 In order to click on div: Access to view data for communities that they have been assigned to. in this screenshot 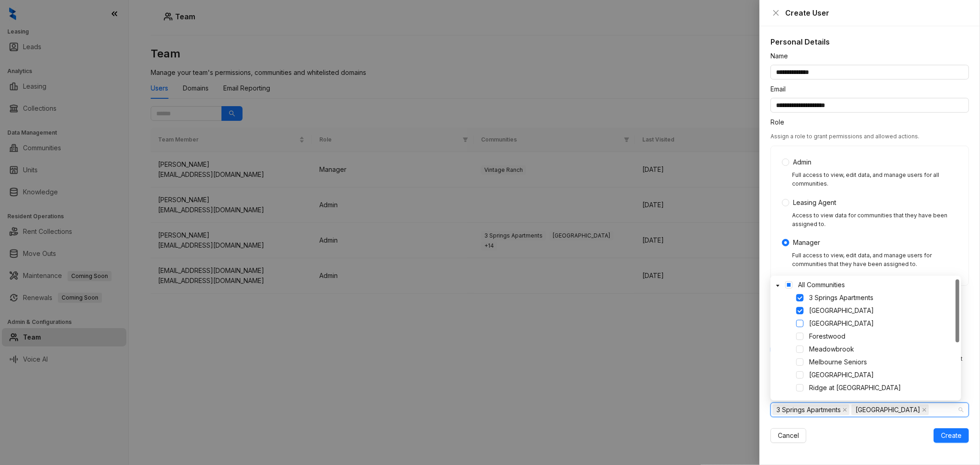, I will do `click(875, 220)`.